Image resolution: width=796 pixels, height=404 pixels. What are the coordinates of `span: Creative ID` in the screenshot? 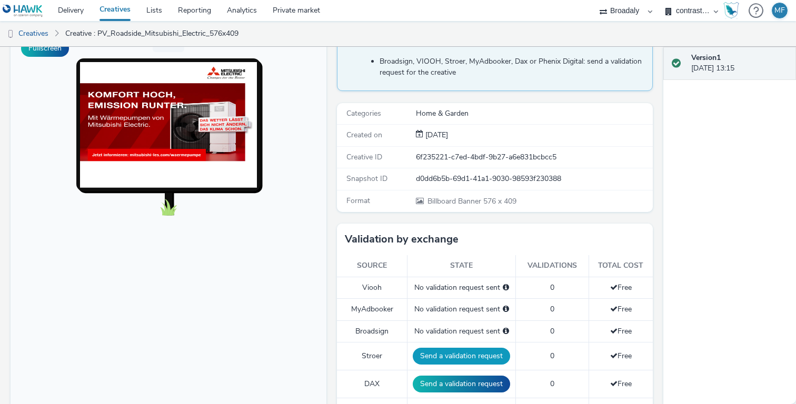 It's located at (364, 157).